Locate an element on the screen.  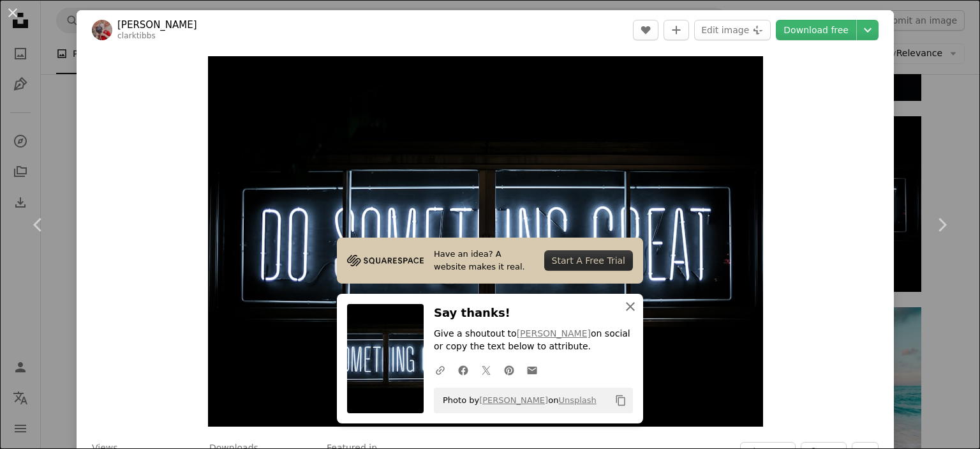
button: Choose download size is located at coordinates (867, 30).